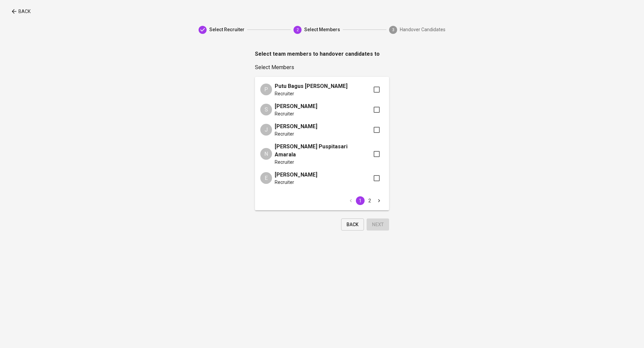 The width and height of the screenshot is (644, 348). What do you see at coordinates (266, 129) in the screenshot?
I see `div: J` at bounding box center [266, 129].